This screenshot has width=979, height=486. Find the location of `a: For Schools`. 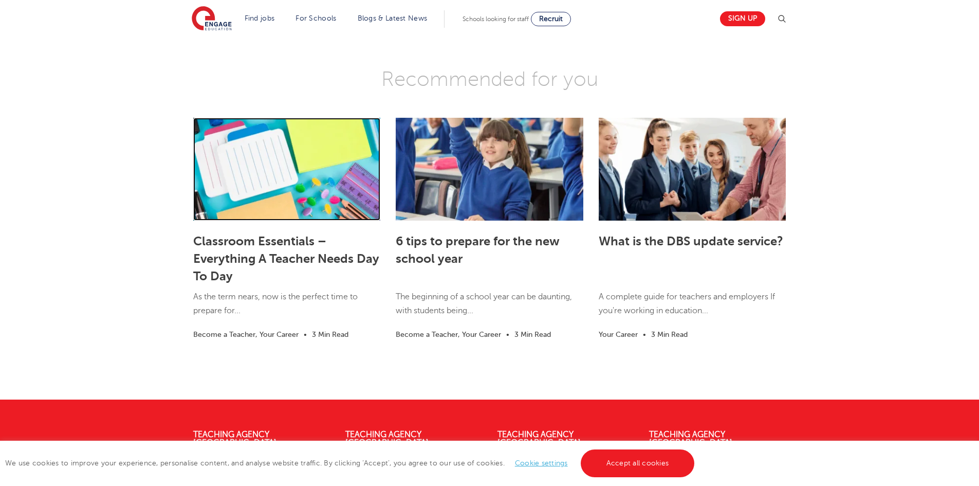

a: For Schools is located at coordinates (316, 18).